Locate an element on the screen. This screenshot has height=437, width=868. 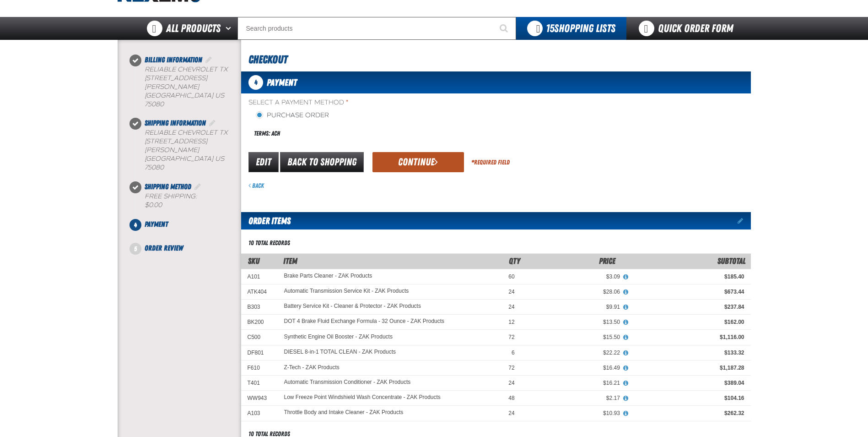
div: Terms: ACH is located at coordinates (372, 133).